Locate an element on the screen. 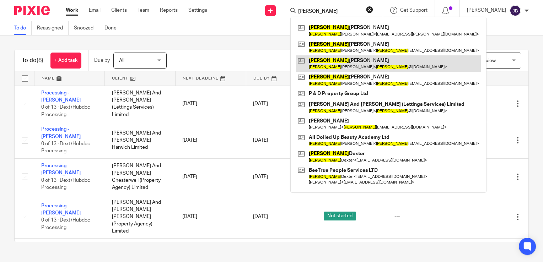 This screenshot has height=262, width=543. a: Snoozed is located at coordinates (86, 28).